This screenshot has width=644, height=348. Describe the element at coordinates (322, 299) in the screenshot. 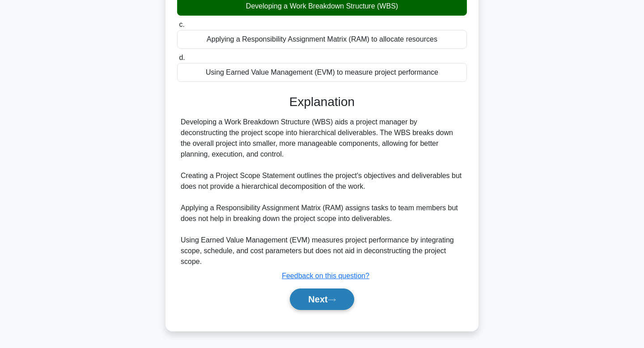

I see `button: Next` at that location.